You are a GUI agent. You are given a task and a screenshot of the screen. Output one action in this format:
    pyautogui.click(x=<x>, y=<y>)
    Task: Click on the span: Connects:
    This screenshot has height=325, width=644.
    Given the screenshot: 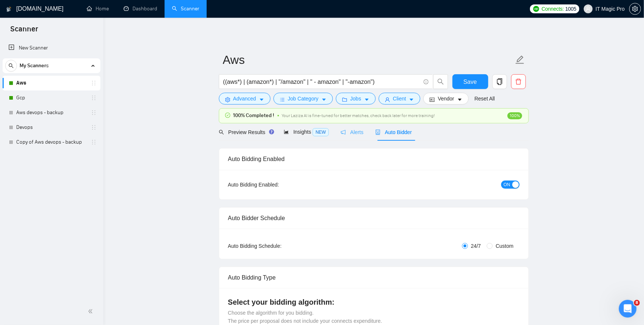 What is the action you would take?
    pyautogui.click(x=553, y=9)
    